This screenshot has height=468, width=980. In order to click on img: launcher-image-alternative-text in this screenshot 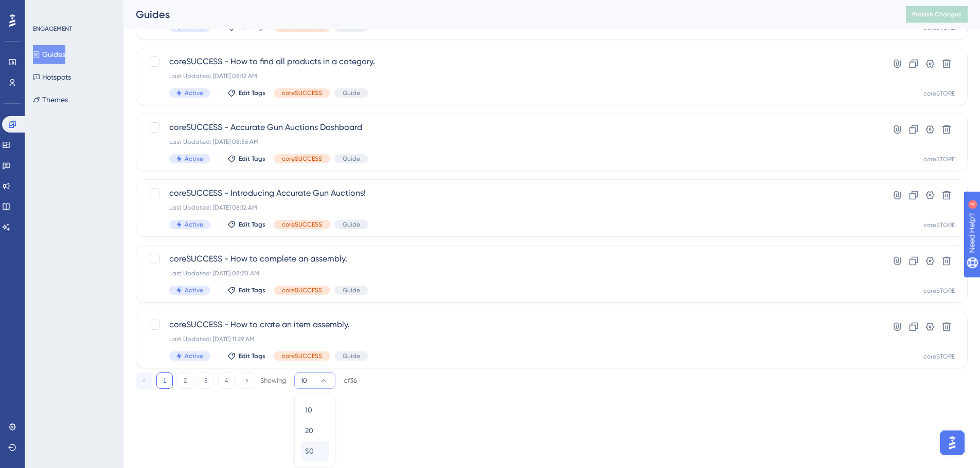, I will do `click(16, 16)`.